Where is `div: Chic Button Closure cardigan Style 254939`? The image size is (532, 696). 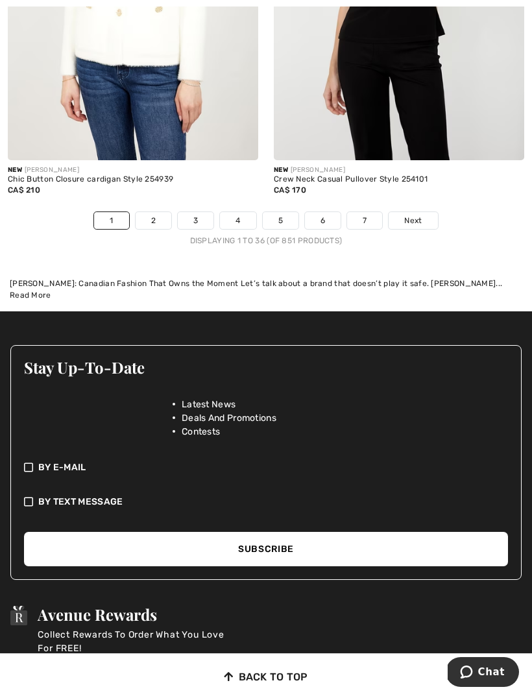 div: Chic Button Closure cardigan Style 254939 is located at coordinates (133, 180).